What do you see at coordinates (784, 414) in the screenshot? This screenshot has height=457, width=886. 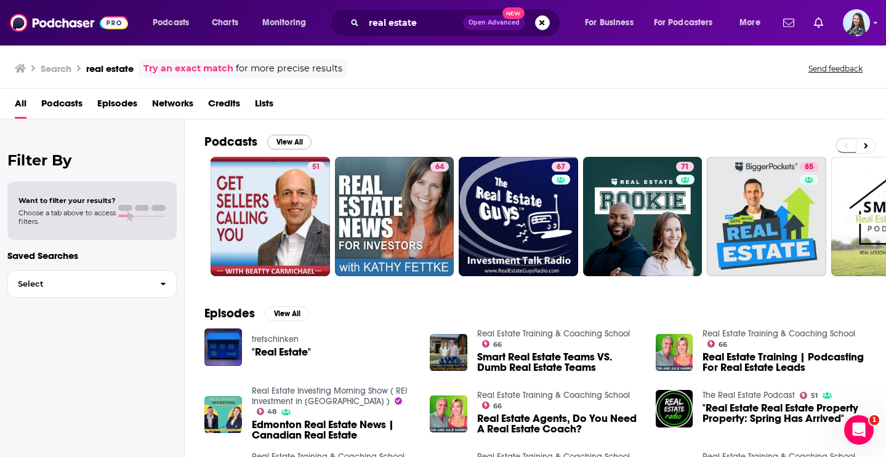 I see `span: "Real Estate Real Estate Property Property: Spring Has Arrived"` at bounding box center [784, 414].